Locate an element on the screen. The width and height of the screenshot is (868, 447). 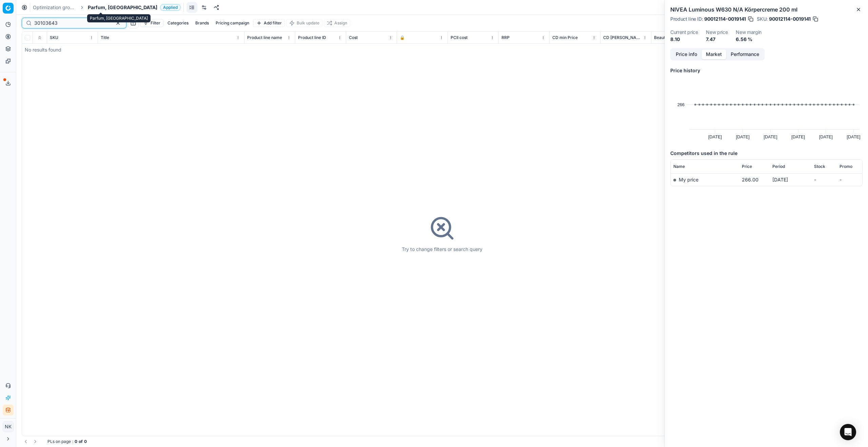
button: Market is located at coordinates (714, 54).